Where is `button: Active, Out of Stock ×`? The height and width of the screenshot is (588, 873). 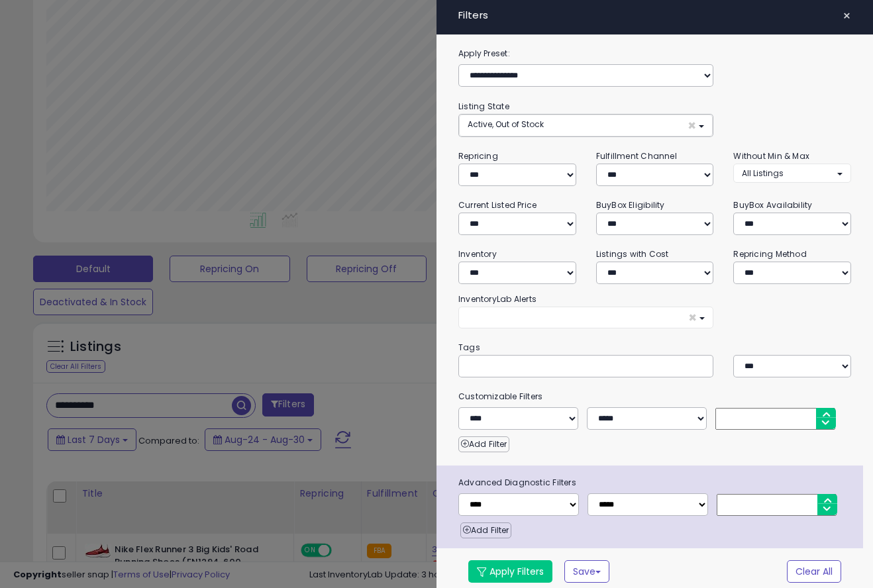 button: Active, Out of Stock × is located at coordinates (586, 125).